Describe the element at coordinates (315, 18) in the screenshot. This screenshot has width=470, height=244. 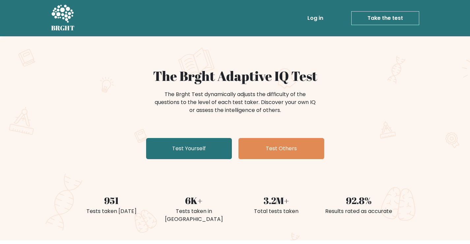
I see `a: Log in` at that location.